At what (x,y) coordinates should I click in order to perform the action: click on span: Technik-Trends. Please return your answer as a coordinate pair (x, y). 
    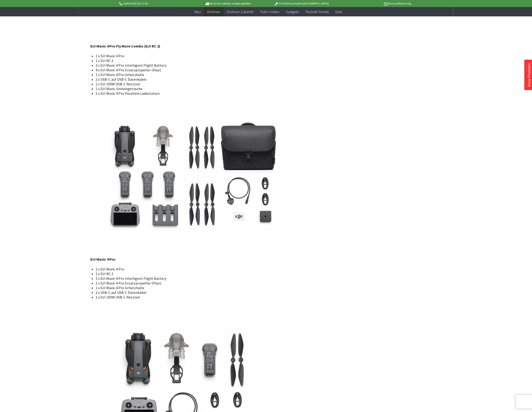
    Looking at the image, I should click on (317, 12).